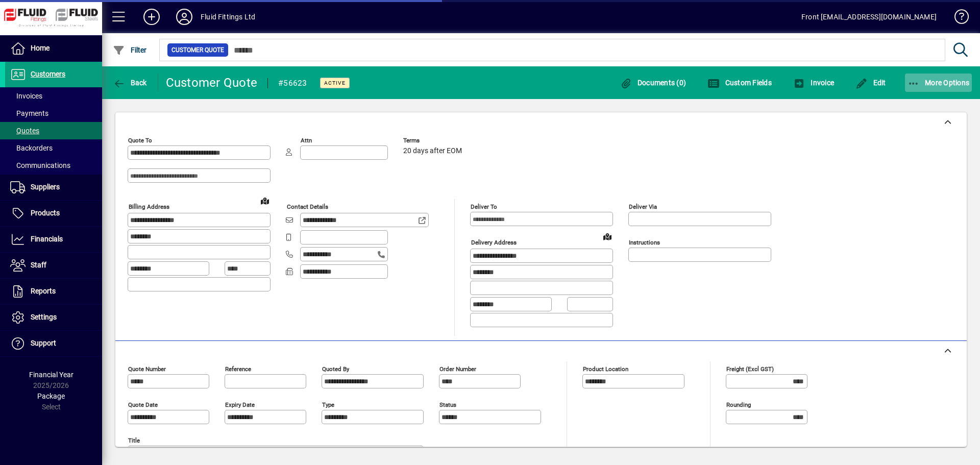 This screenshot has width=980, height=465. I want to click on button: More Options, so click(939, 83).